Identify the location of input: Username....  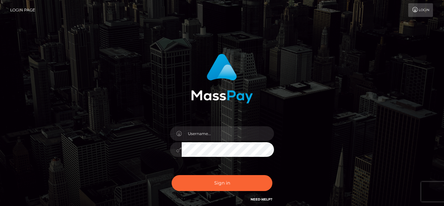
(228, 133).